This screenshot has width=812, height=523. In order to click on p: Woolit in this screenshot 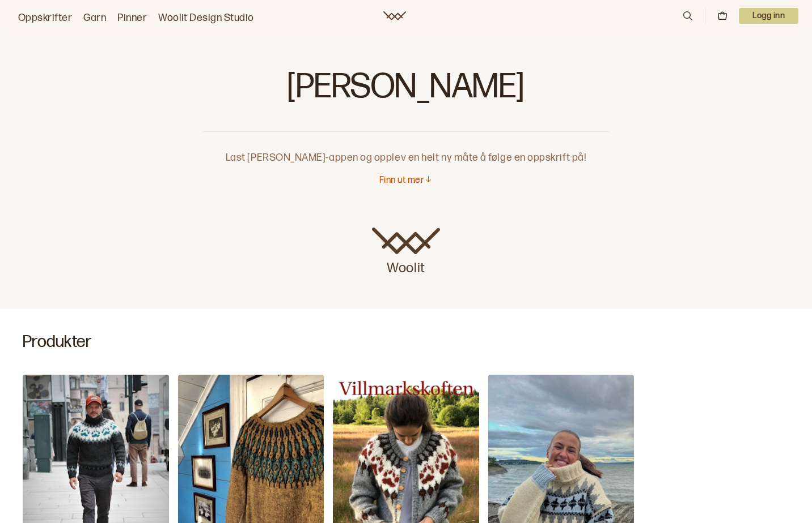, I will do `click(406, 266)`.